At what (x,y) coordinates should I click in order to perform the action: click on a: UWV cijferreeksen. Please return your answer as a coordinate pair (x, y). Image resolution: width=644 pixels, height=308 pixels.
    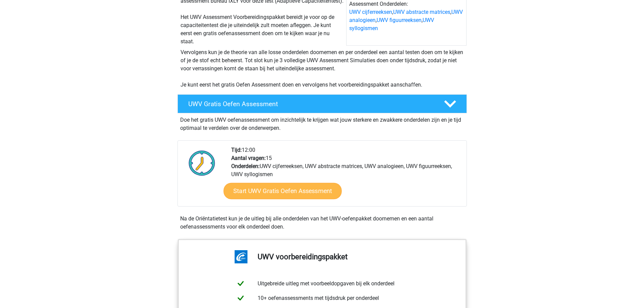
    Looking at the image, I should click on (370, 12).